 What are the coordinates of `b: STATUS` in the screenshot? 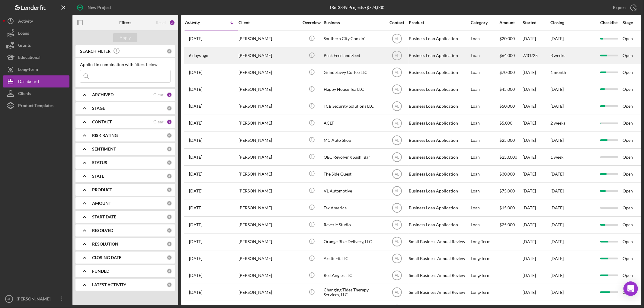 It's located at (99, 162).